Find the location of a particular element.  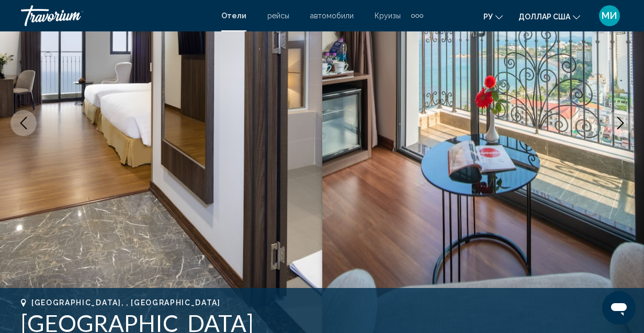

font: МИ is located at coordinates (610, 16).